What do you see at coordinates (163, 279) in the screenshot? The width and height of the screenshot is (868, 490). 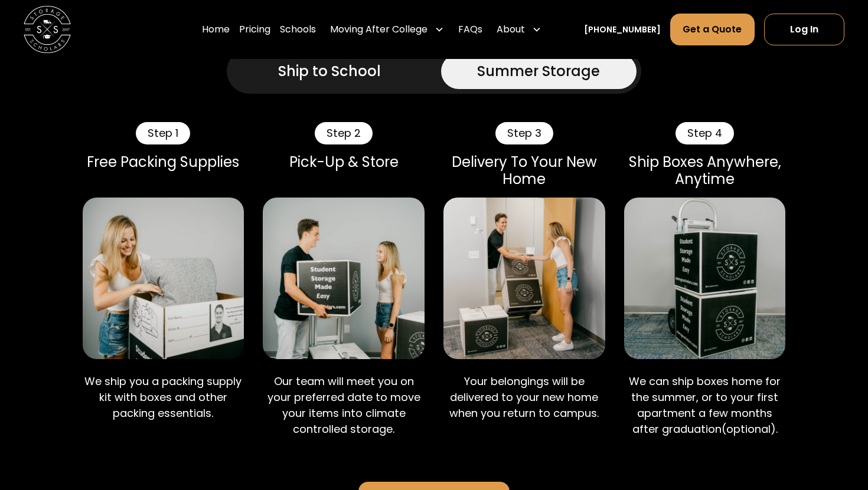 I see `img: Packing a Storage Scholars box.` at bounding box center [163, 279].